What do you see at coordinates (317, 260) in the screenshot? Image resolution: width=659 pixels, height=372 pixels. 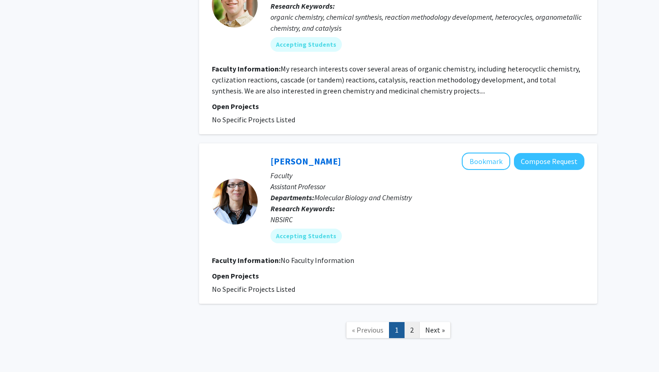 I see `span: No Faculty Information` at bounding box center [317, 260].